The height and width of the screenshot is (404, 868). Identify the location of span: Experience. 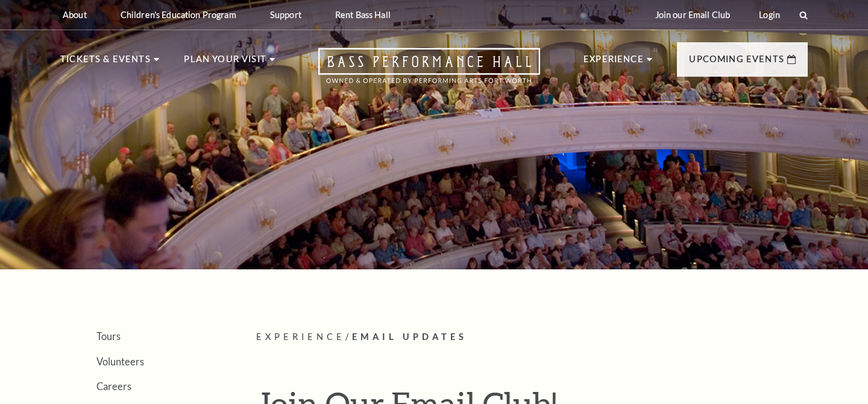
(301, 336).